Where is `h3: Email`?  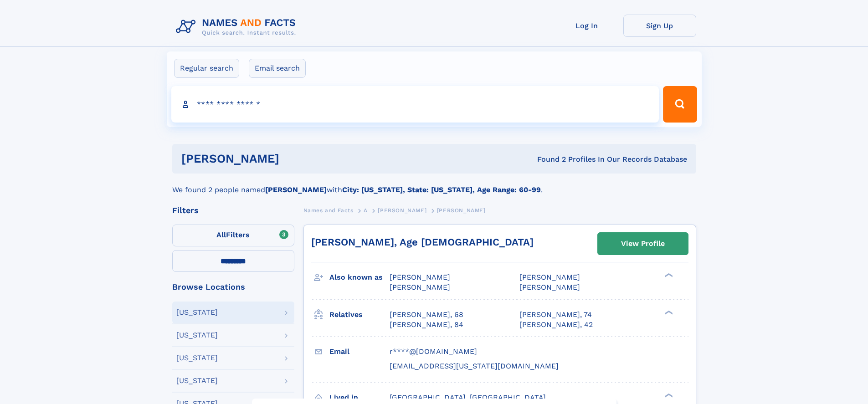 h3: Email is located at coordinates (359, 352).